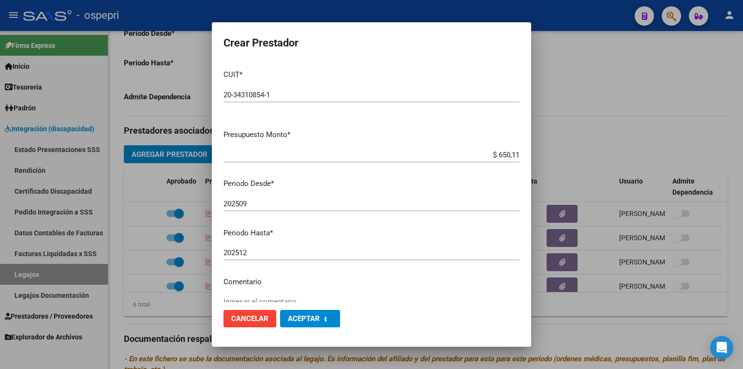 This screenshot has width=743, height=369. Describe the element at coordinates (250, 318) in the screenshot. I see `span: Cancelar` at that location.